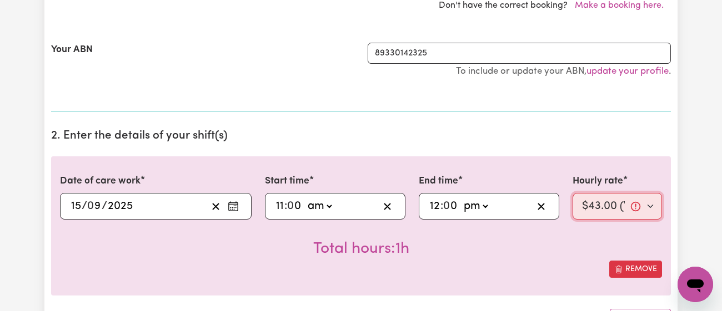 Image resolution: width=722 pixels, height=311 pixels. What do you see at coordinates (563, 71) in the screenshot?
I see `small: To include or update your ABN, .` at bounding box center [563, 71].